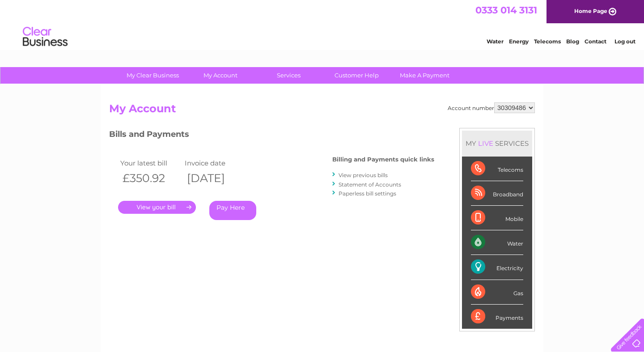 The image size is (644, 352). I want to click on a: My Clear Business, so click(152, 75).